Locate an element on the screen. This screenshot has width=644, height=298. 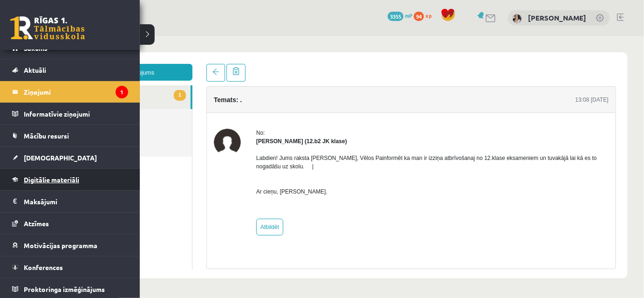
h4: Temats: . is located at coordinates (190, 64).